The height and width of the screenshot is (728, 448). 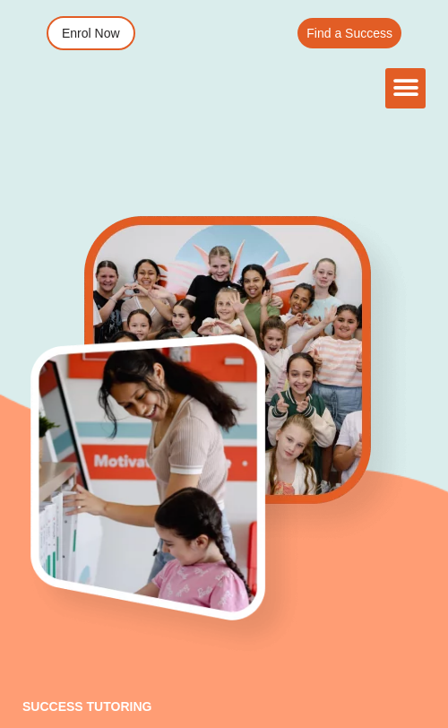 What do you see at coordinates (405, 88) in the screenshot?
I see `div: Menu Toggle` at bounding box center [405, 88].